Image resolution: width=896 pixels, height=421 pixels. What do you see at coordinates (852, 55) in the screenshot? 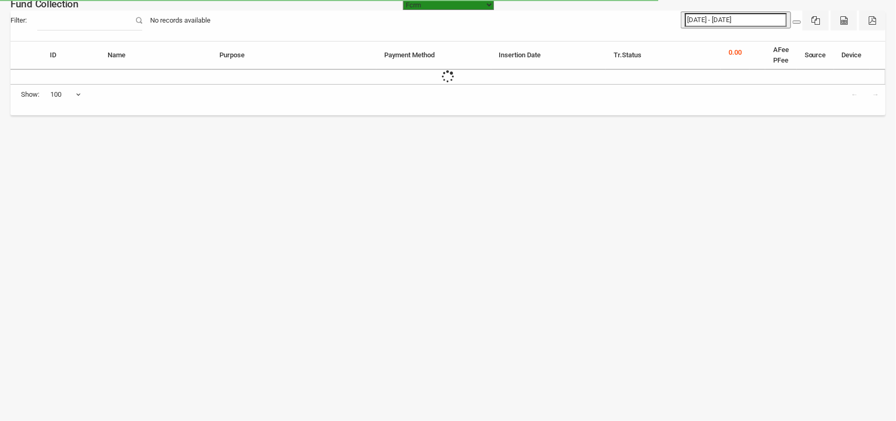
I see `th: Device` at bounding box center [852, 55].